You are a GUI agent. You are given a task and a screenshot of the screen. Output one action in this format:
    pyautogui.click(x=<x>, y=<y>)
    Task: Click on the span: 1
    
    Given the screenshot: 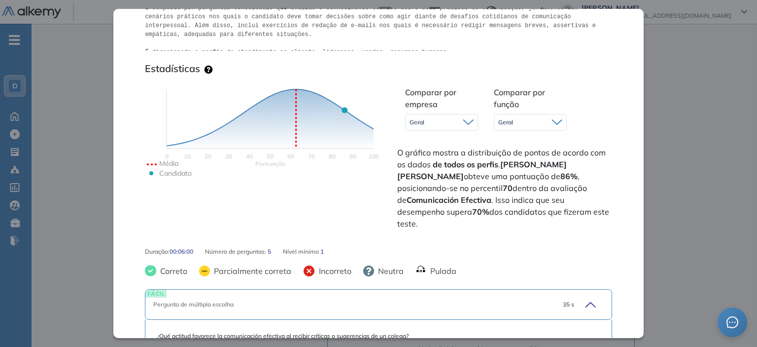 What is the action you would take?
    pyautogui.click(x=322, y=251)
    